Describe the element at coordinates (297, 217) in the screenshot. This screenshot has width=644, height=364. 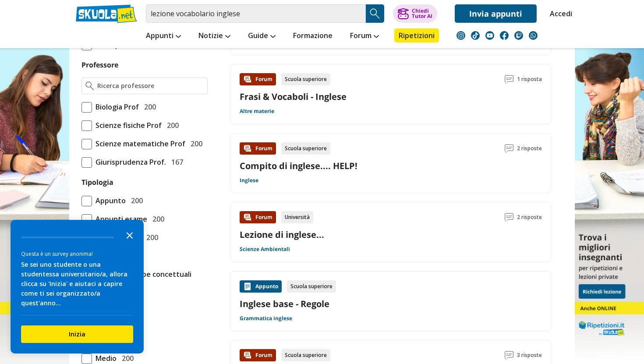
I see `div: Università` at that location.